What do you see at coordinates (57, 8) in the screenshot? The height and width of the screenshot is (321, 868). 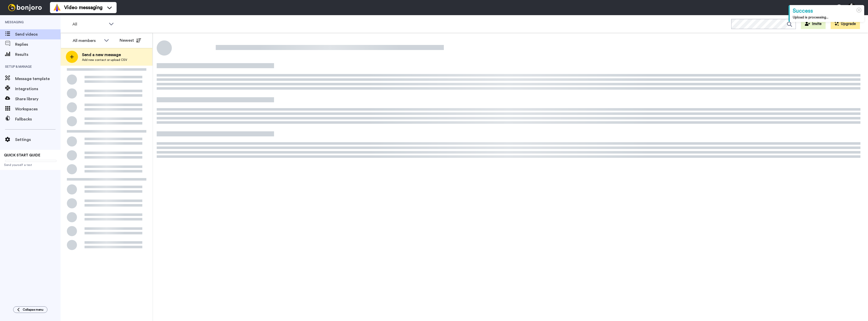 I see `img: vm-color.svg` at bounding box center [57, 8].